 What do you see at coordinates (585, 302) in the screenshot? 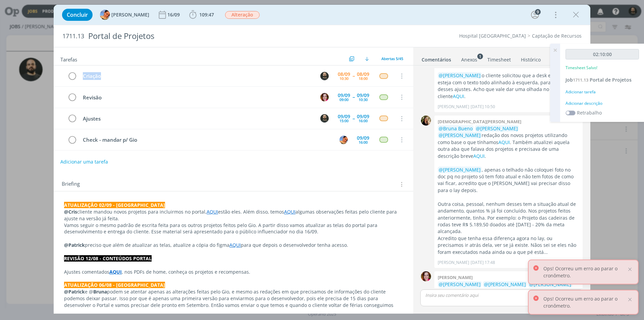
I see `p: Ops! Ocorreu um erro ao parar o cronômetro.` at bounding box center [585, 302].